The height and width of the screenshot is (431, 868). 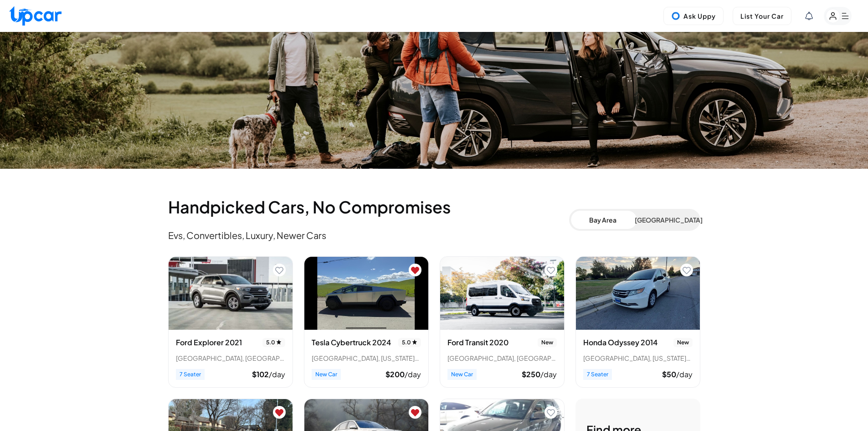 I want to click on div: View details for Ford Transit 2020, so click(x=503, y=322).